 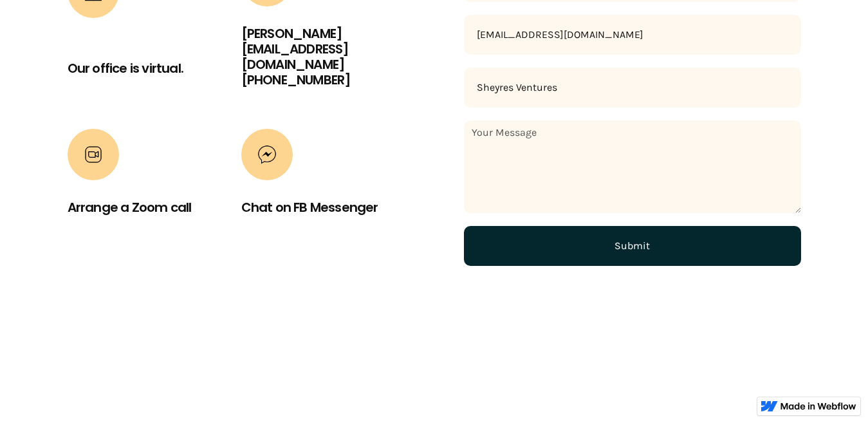 I want to click on a: Link to connect with Facebook MessengerChat on FB Messenger, so click(x=323, y=178).